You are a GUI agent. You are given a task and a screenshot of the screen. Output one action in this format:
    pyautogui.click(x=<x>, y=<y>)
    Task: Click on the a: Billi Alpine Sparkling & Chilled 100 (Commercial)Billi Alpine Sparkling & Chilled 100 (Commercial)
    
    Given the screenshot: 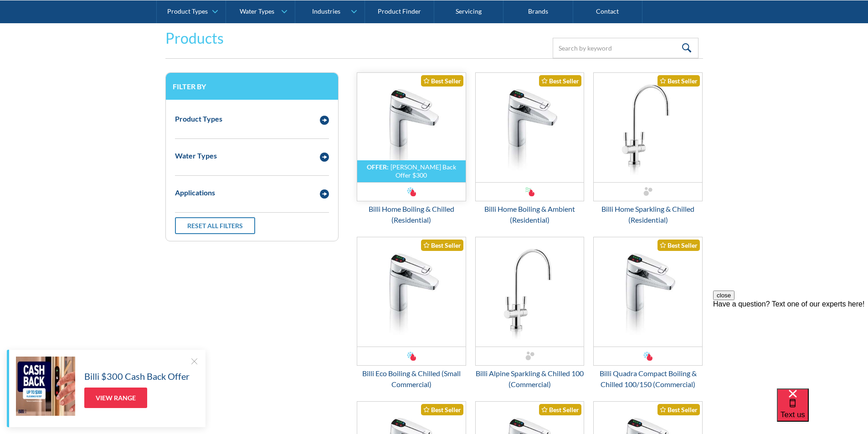 What is the action you would take?
    pyautogui.click(x=530, y=313)
    